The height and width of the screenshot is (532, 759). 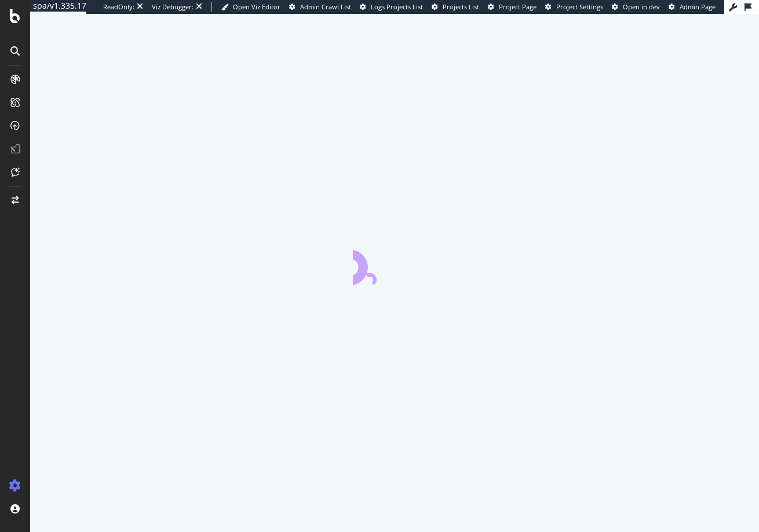 What do you see at coordinates (173, 7) in the screenshot?
I see `div: Viz Debugger:` at bounding box center [173, 7].